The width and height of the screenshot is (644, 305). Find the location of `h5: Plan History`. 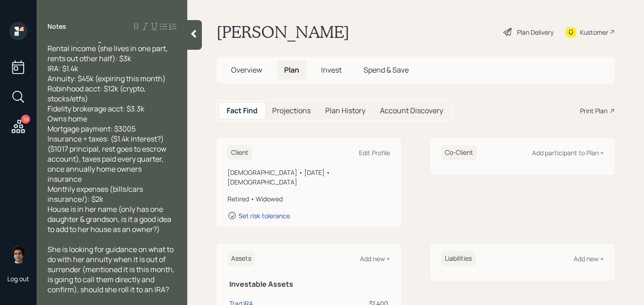

h5: Plan History is located at coordinates (345, 111).